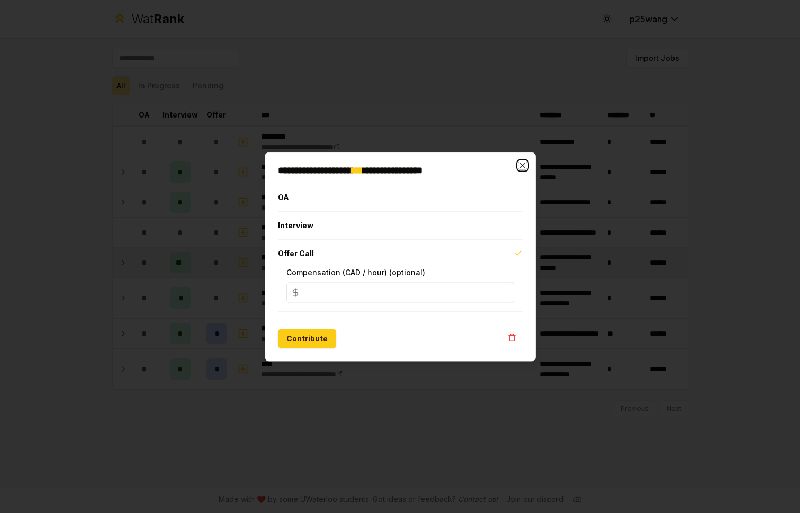  Describe the element at coordinates (400, 197) in the screenshot. I see `button: OA` at that location.